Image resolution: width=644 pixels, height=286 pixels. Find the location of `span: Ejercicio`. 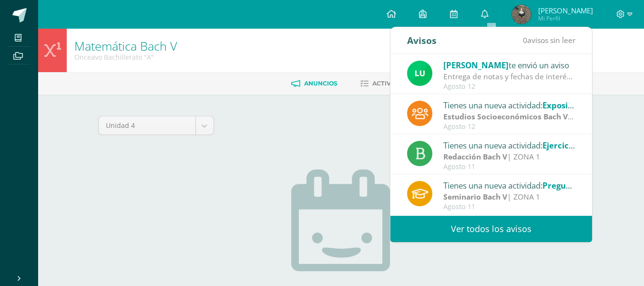

span: Ejercicio is located at coordinates (559, 145).